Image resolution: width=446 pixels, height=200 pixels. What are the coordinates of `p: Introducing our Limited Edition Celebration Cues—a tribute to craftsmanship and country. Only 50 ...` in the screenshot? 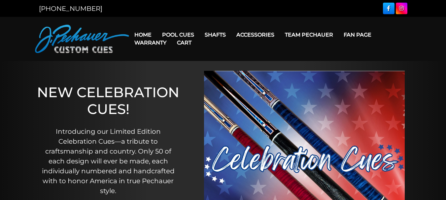 It's located at (108, 161).